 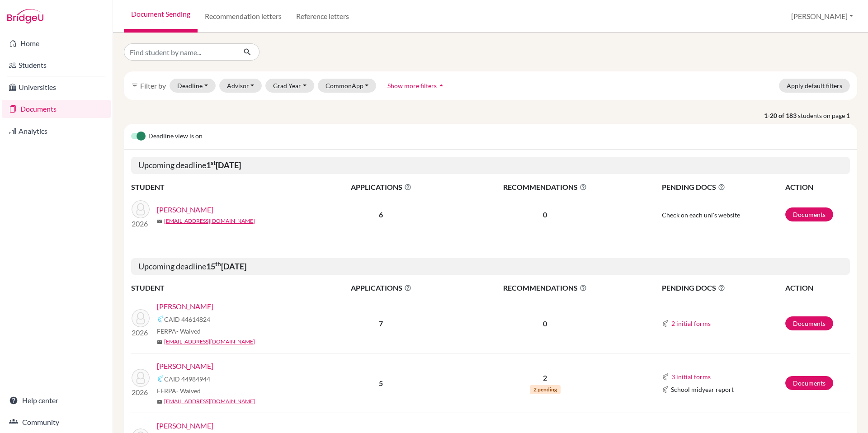 I want to click on button: 3 initial forms, so click(x=691, y=376).